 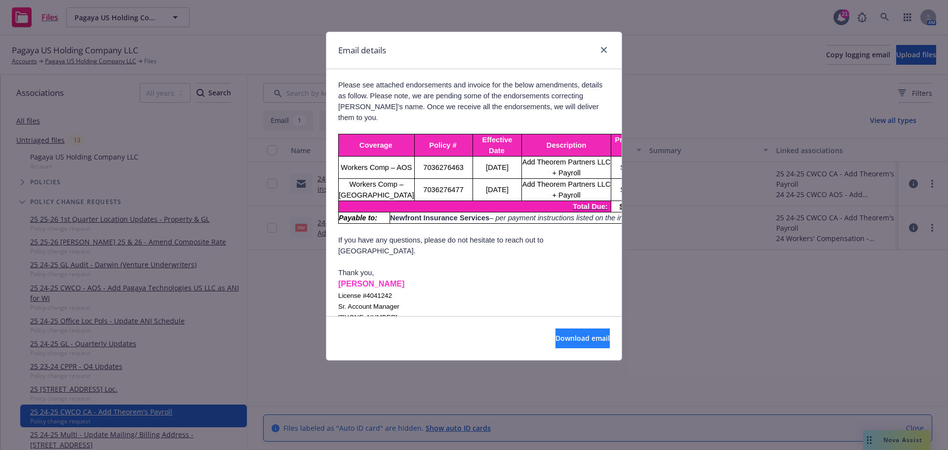 What do you see at coordinates (439, 218) in the screenshot?
I see `span: Newfront Insurance Services` at bounding box center [439, 218].